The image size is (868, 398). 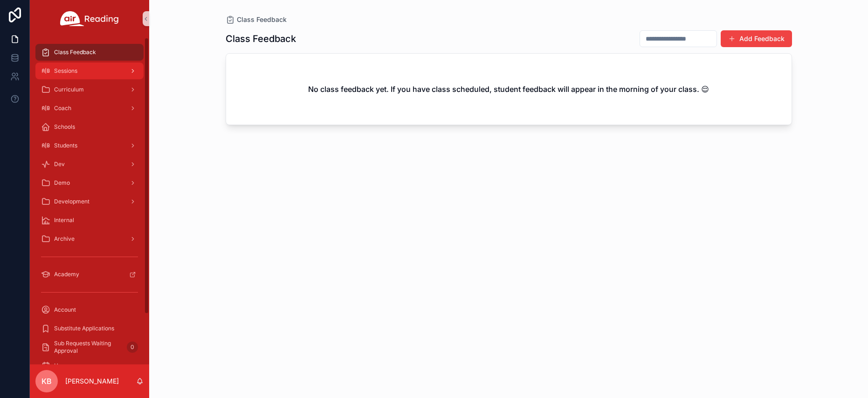 What do you see at coordinates (66, 146) in the screenshot?
I see `span: Students` at bounding box center [66, 146].